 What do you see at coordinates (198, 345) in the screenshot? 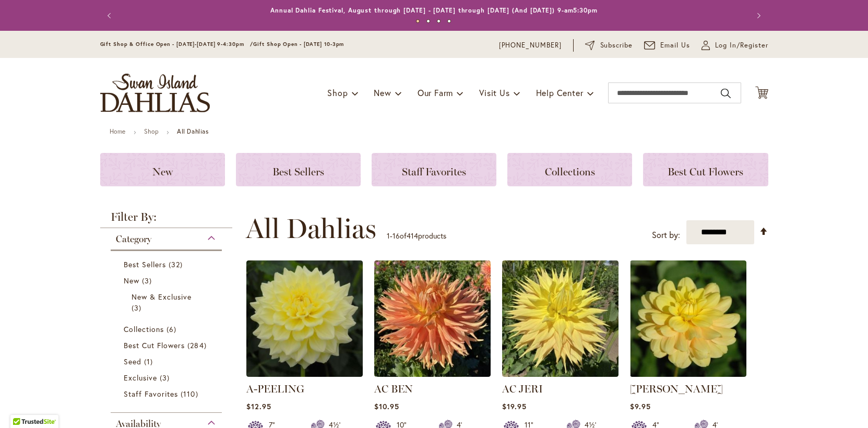
I see `span: 284` at bounding box center [198, 345].